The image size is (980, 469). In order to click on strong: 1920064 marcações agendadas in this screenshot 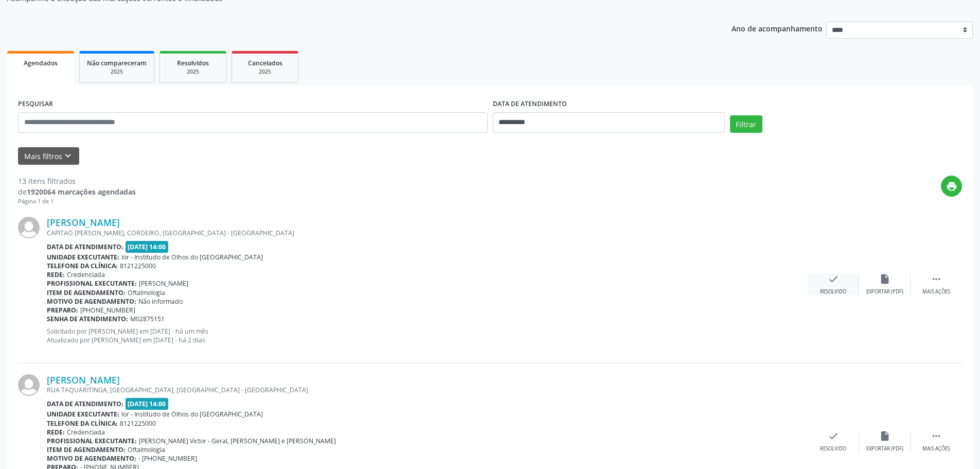, I will do `click(81, 191)`.